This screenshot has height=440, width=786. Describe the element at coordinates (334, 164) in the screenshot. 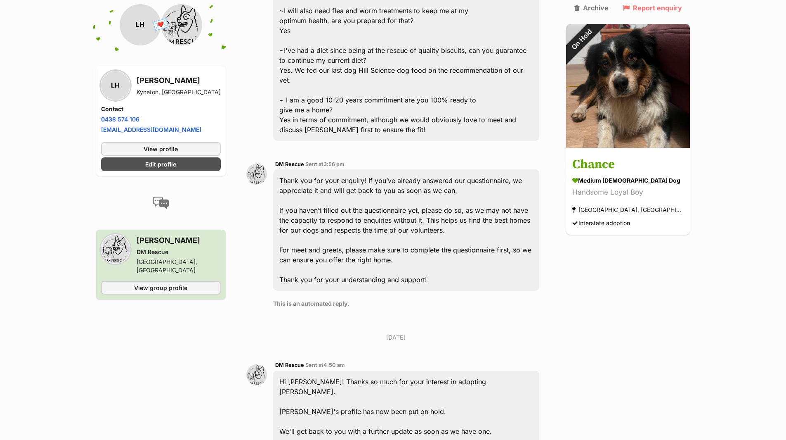

I see `span: 3:56 pm` at that location.